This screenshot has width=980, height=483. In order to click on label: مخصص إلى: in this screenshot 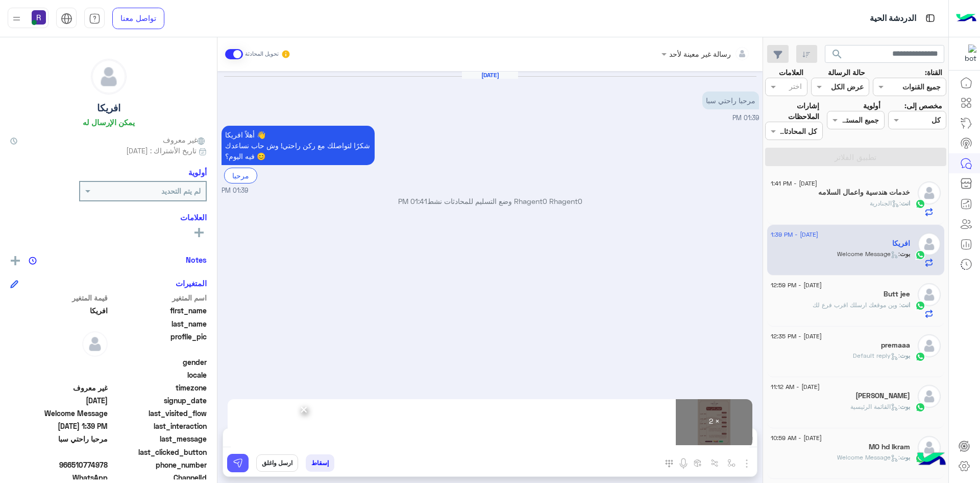, I will do `click(924, 105)`.